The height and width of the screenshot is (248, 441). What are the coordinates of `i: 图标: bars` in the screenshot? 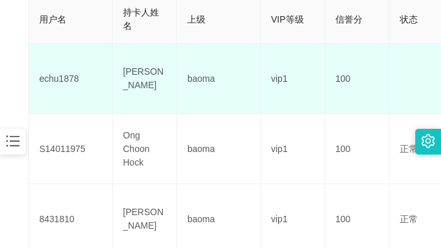 It's located at (13, 141).